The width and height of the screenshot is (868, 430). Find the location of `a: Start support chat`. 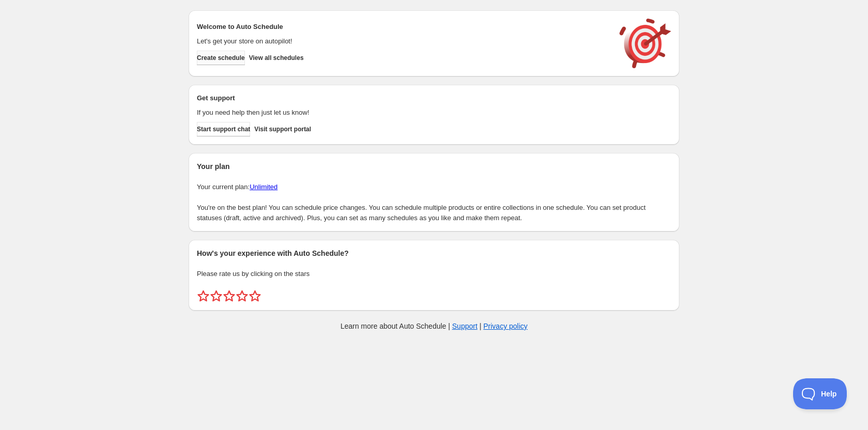

a: Start support chat is located at coordinates (223, 130).